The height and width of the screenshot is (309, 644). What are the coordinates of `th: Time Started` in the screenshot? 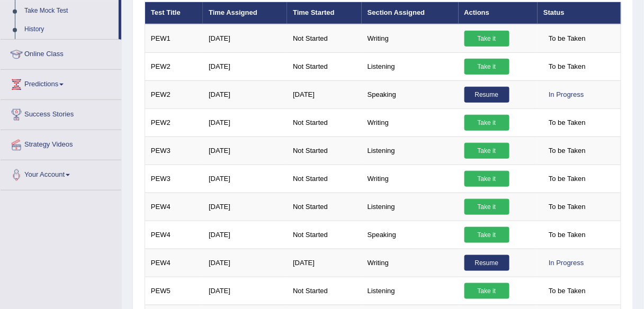 It's located at (324, 13).